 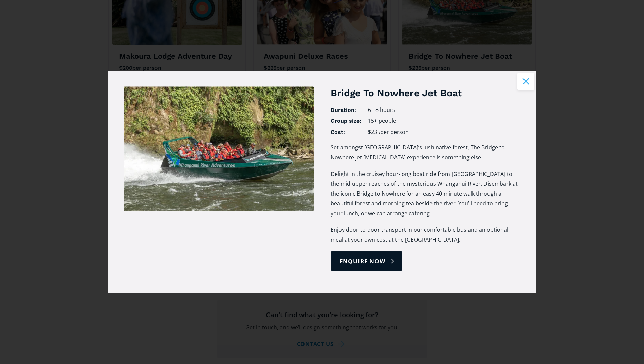 What do you see at coordinates (526, 81) in the screenshot?
I see `button: Close modal` at bounding box center [526, 81].